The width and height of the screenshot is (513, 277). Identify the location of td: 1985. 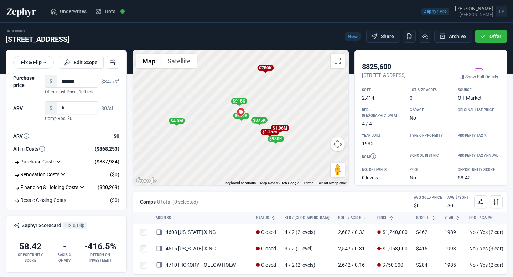
(452, 265).